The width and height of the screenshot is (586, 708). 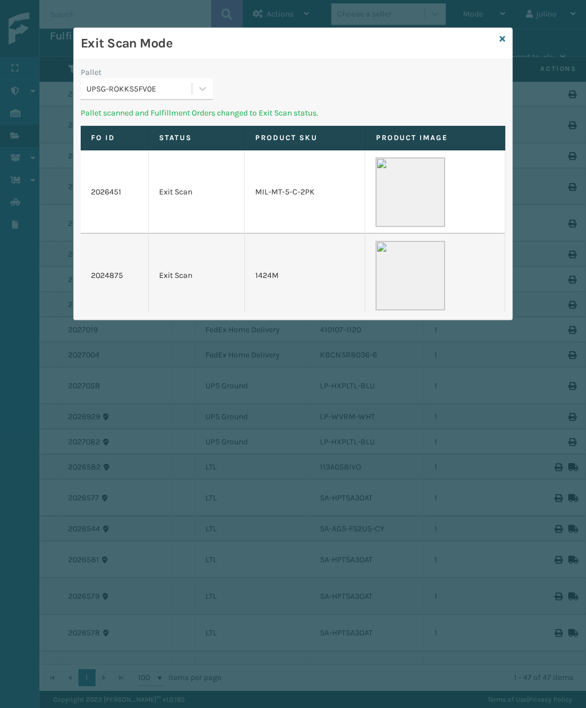 I want to click on p: Pallet scanned and Fulfillment Orders changed to Exit Scan status., so click(x=293, y=113).